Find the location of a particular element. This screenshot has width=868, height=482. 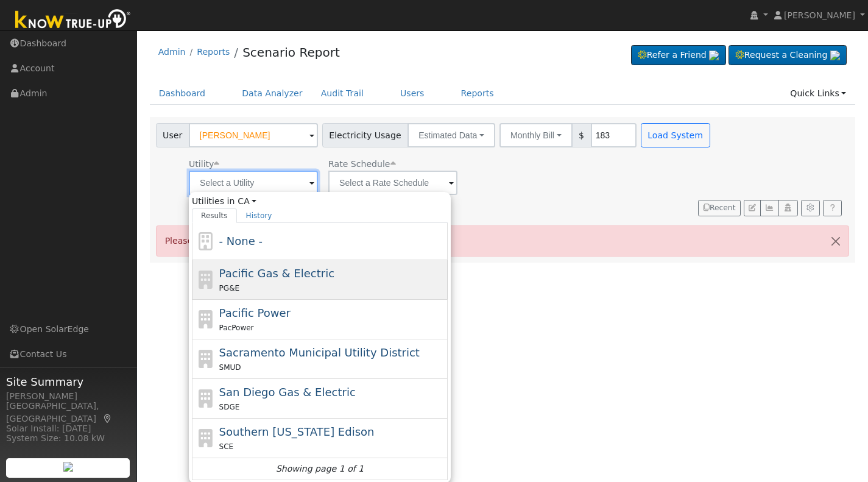

span: Please select a utility and rate schedule is located at coordinates (250, 241).